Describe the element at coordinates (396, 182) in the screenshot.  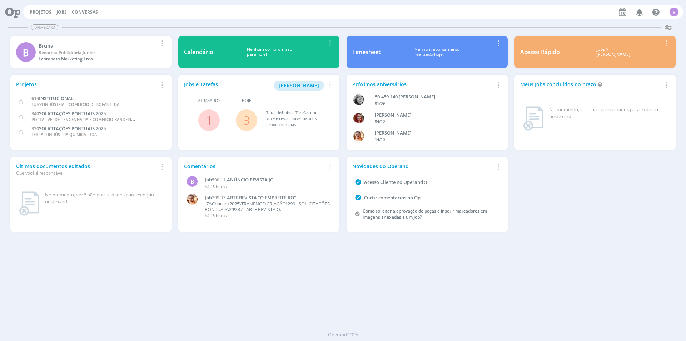
I see `a: Acesso Cliente no Operand :)` at that location.